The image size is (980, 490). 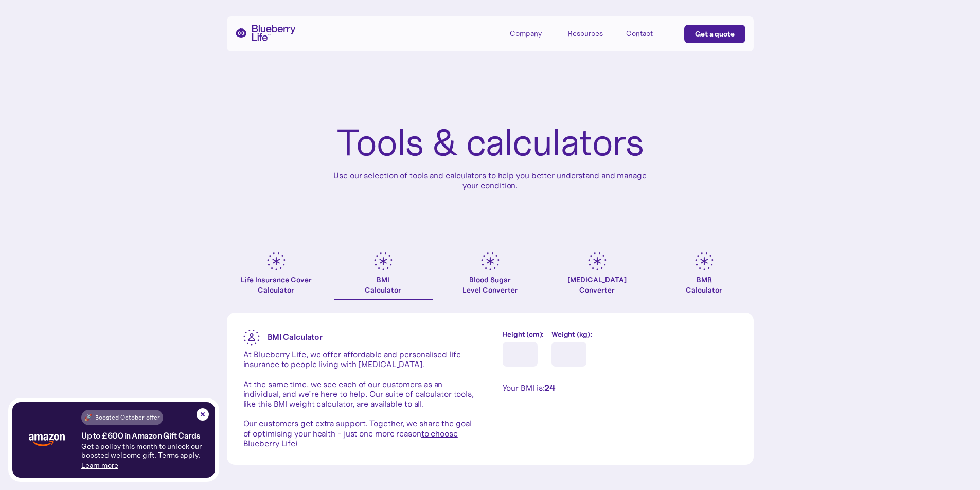 What do you see at coordinates (572, 334) in the screenshot?
I see `label: Weight (kg):` at bounding box center [572, 334].